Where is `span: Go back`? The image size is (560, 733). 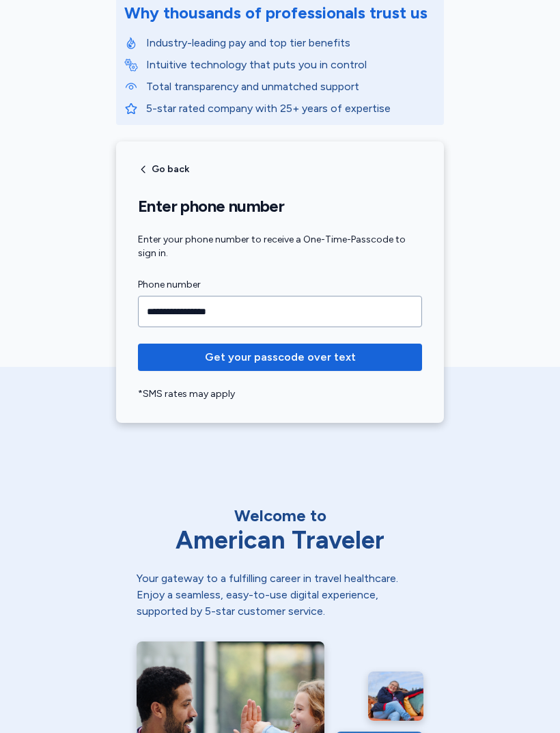
span: Go back is located at coordinates (170, 169).